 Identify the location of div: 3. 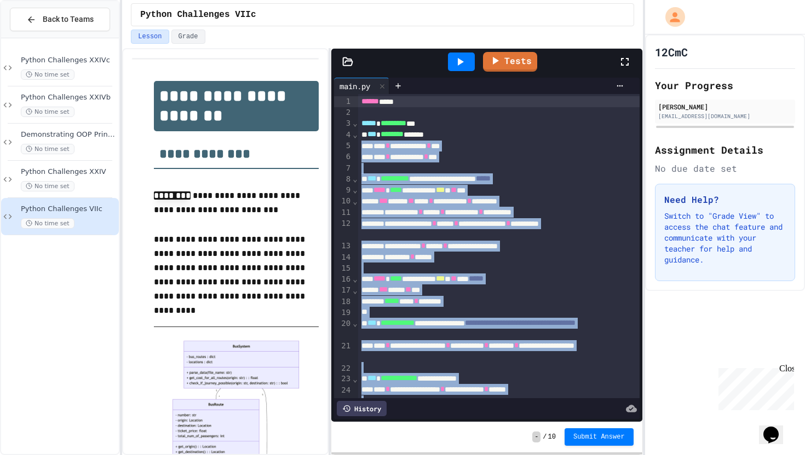
(343, 124).